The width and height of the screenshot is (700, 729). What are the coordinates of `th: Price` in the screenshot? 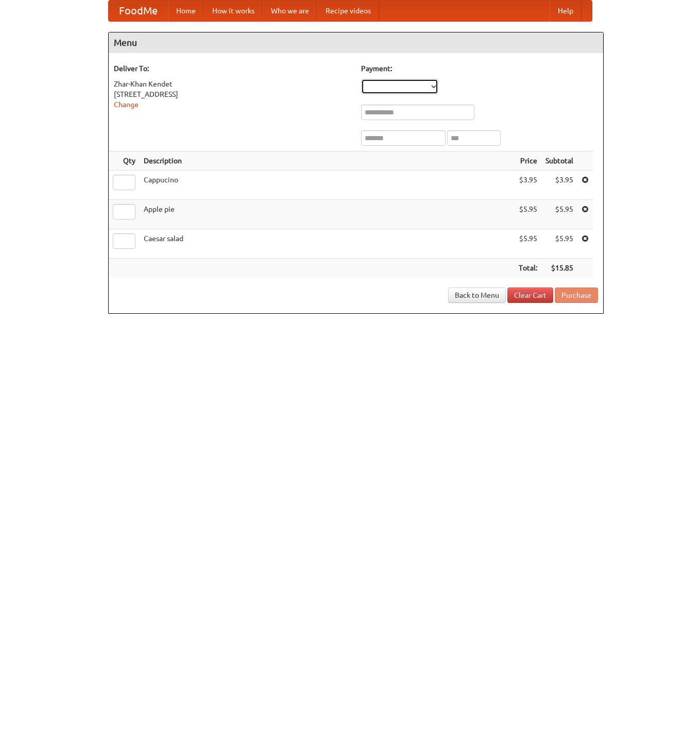 It's located at (528, 161).